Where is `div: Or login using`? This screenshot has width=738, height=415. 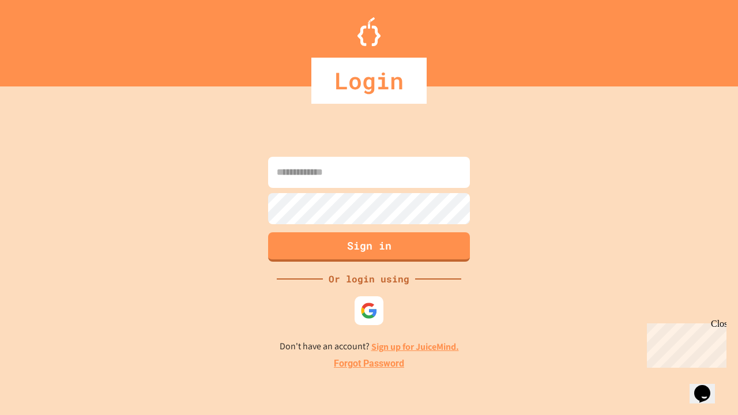 div: Or login using is located at coordinates (369, 279).